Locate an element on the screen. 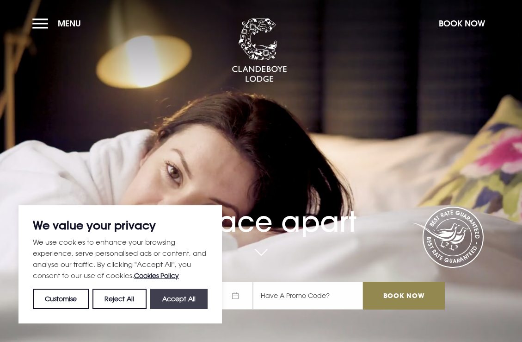 Image resolution: width=522 pixels, height=342 pixels. h1: A place apart is located at coordinates (261, 211).